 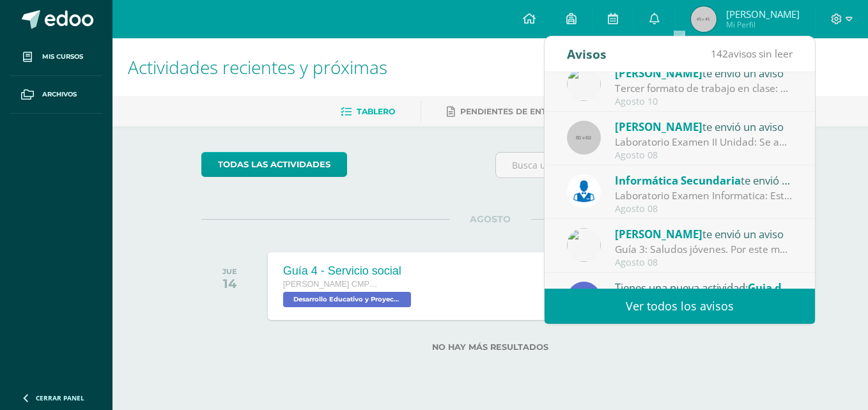 What do you see at coordinates (230, 272) in the screenshot?
I see `div: JUE` at bounding box center [230, 272].